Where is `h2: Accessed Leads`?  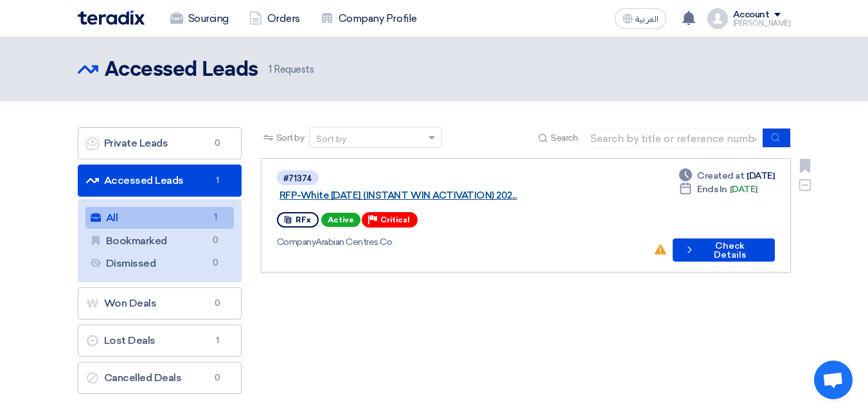
h2: Accessed Leads is located at coordinates (181, 70).